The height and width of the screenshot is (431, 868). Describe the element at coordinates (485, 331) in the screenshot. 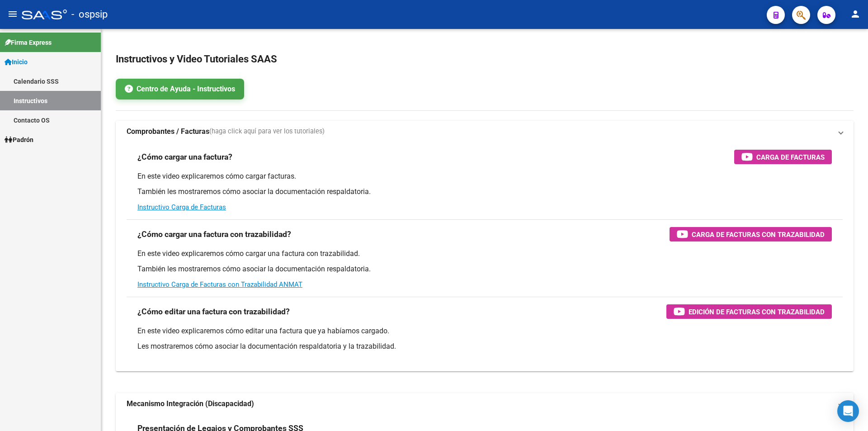

I see `p: En este video explicaremos cómo editar una factura que ya habíamos cargado.` at that location.